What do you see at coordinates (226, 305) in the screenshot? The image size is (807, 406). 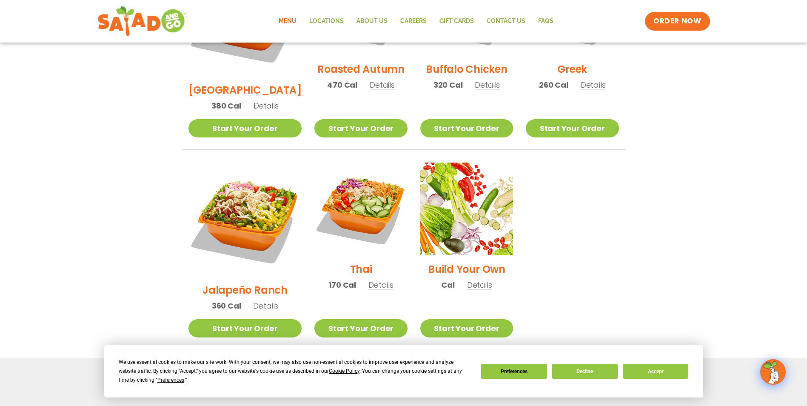 I see `span: 360 Cal` at bounding box center [226, 305].